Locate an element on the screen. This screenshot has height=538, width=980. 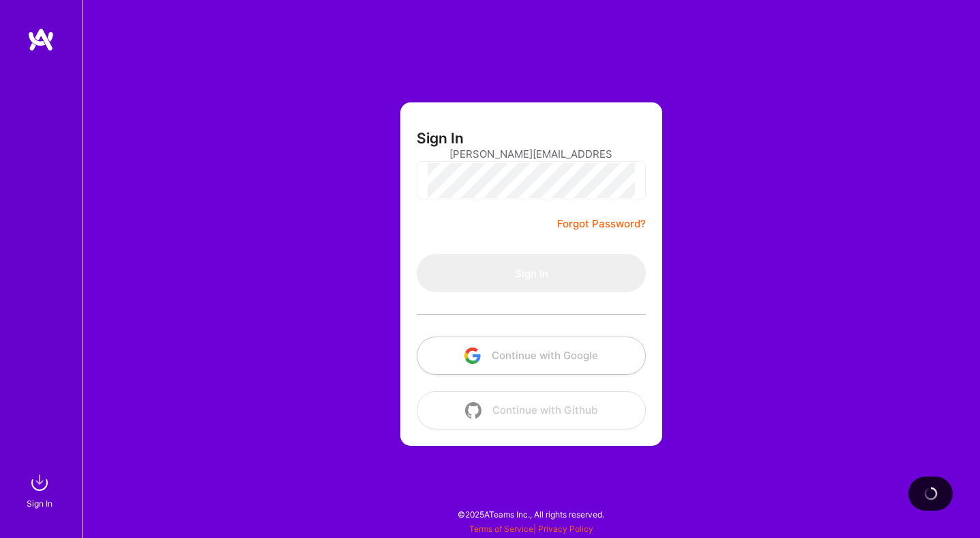
h3: Sign In is located at coordinates (440, 138).